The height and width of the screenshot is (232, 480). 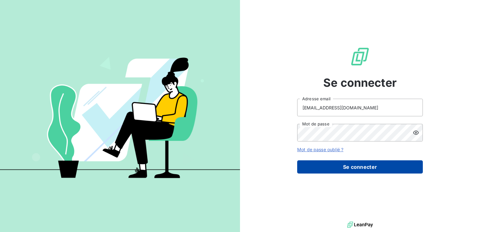 I want to click on img: Logo LeanPay, so click(x=360, y=57).